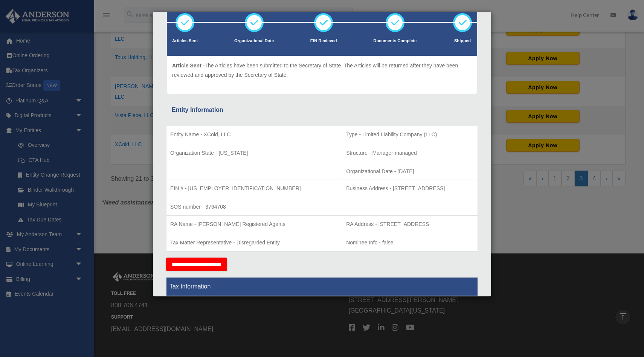 The image size is (644, 357). Describe the element at coordinates (254, 207) in the screenshot. I see `p: SOS number - 3764708` at that location.